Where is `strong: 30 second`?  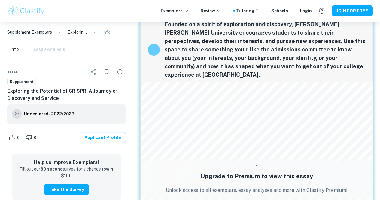
strong: 30 second is located at coordinates (51, 169).